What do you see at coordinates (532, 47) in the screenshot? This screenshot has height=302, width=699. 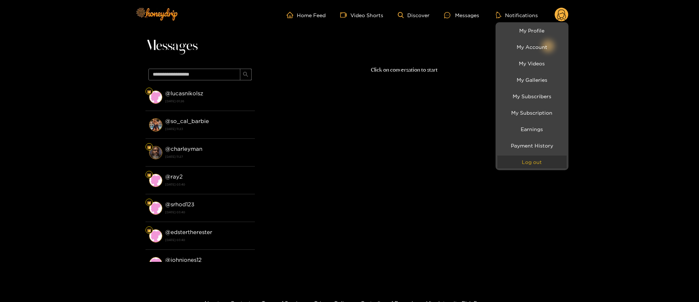 I see `a: My Account` at bounding box center [532, 47].